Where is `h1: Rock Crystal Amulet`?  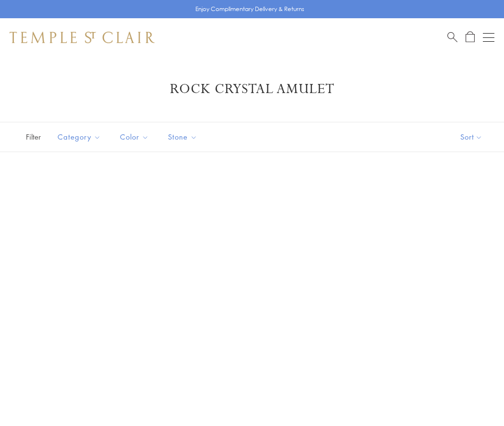
h1: Rock Crystal Amulet is located at coordinates (252, 89).